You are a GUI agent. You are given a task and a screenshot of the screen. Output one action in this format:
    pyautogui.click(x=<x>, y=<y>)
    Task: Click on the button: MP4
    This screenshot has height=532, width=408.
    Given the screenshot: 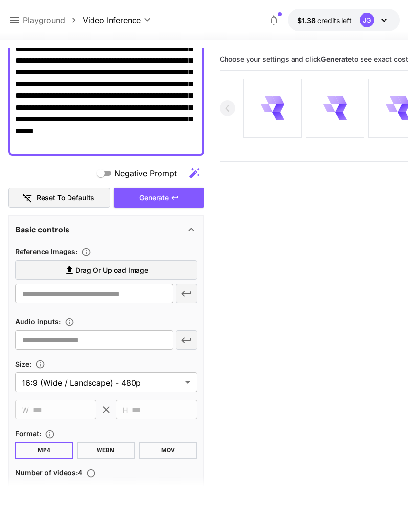 What is the action you would take?
    pyautogui.click(x=44, y=450)
    